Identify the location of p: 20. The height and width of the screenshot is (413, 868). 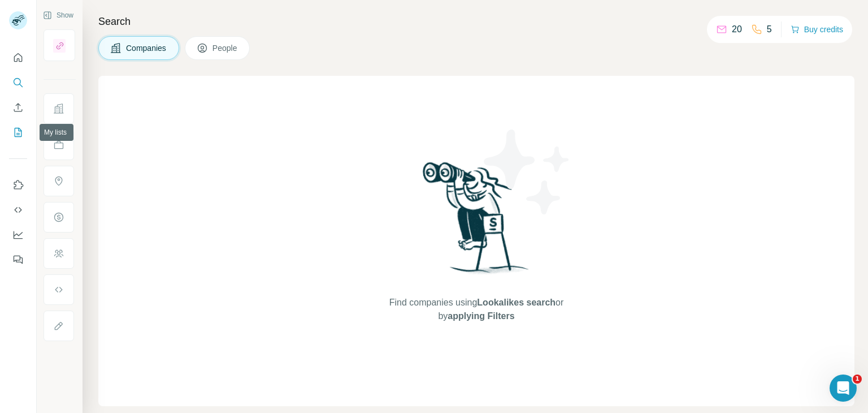
(737, 30).